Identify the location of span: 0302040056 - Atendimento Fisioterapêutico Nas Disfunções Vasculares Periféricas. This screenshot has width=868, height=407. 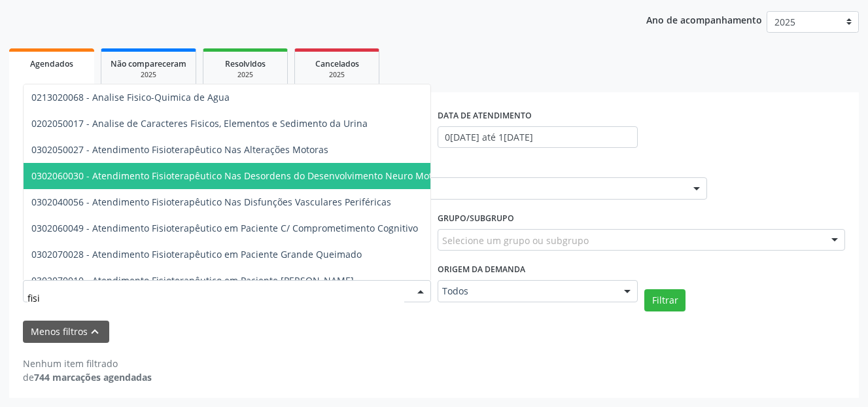
(211, 202).